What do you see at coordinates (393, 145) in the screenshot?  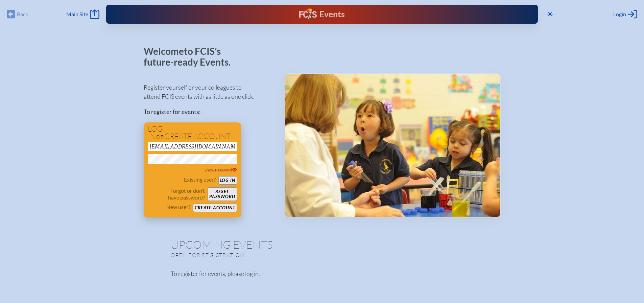 I see `img: Events` at bounding box center [393, 145].